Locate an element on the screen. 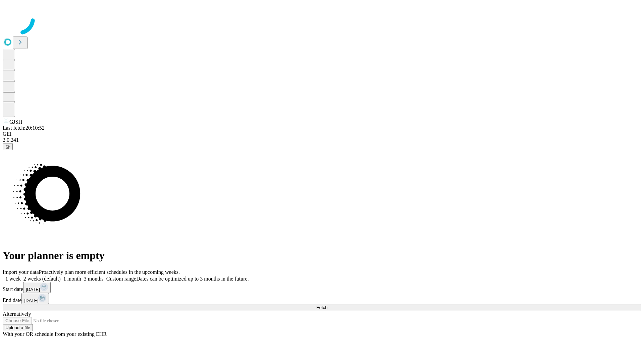  span: Dates can be optimized up to 3 months in the future. is located at coordinates (192, 279).